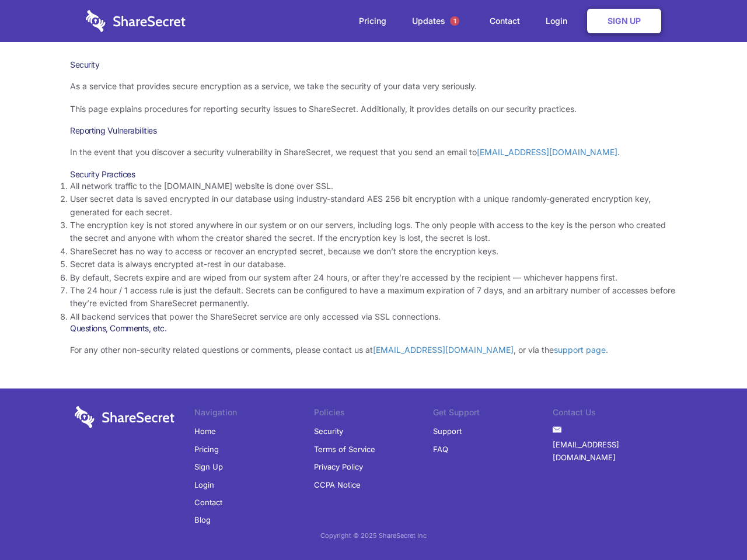 This screenshot has width=747, height=560. Describe the element at coordinates (374, 297) in the screenshot. I see `li: The 24 hour / 1 access rule is just the default. Secrets can be configured to have a maximum expi...` at that location.